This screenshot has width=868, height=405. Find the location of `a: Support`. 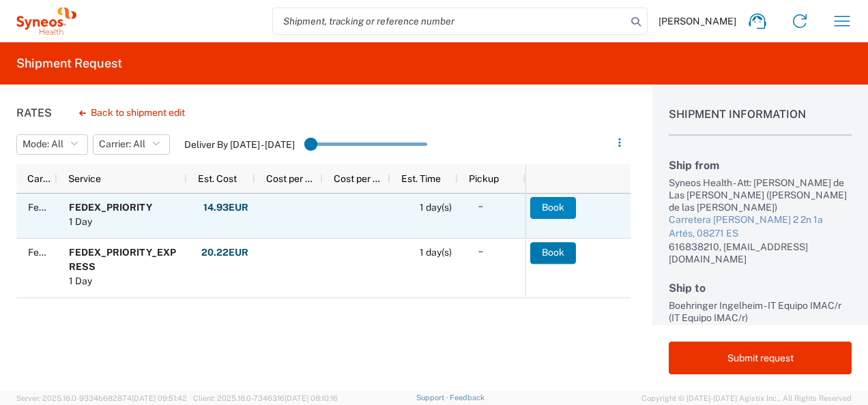

a: Support is located at coordinates (433, 398).